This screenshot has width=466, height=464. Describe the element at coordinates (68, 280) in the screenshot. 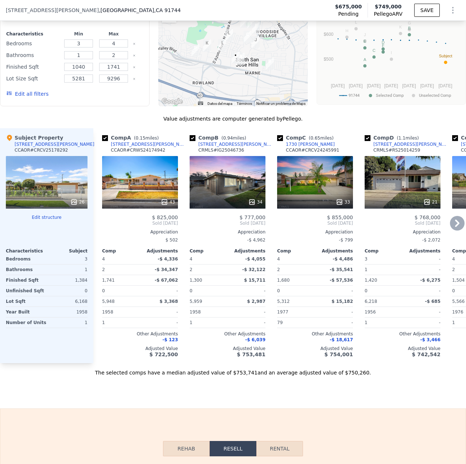

I see `div: 1,384` at that location.